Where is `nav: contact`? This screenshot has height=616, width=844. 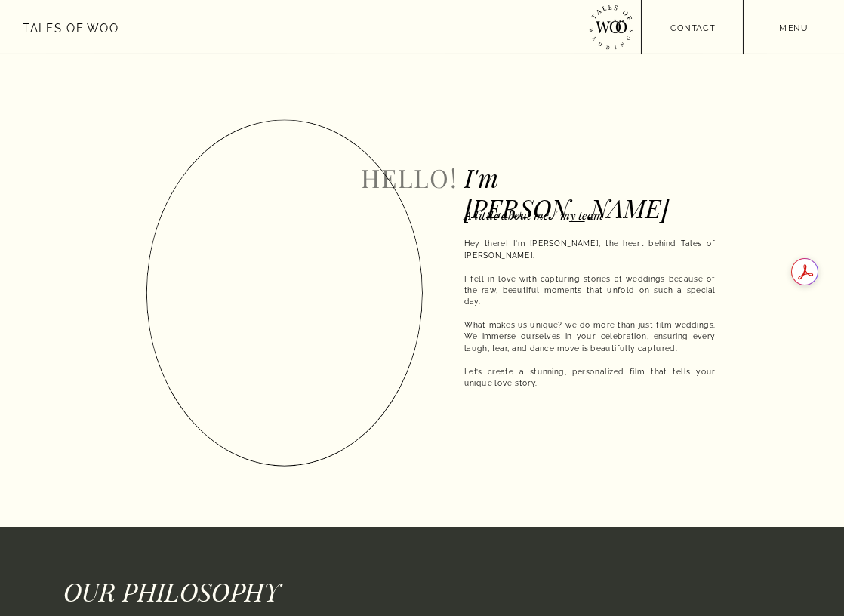
nav: contact is located at coordinates (693, 26).